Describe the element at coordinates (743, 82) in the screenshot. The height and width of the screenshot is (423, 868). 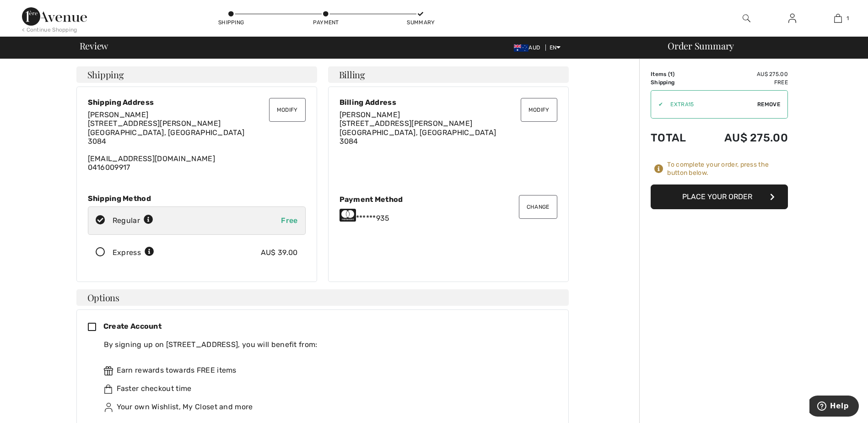
I see `td: Free` at that location.